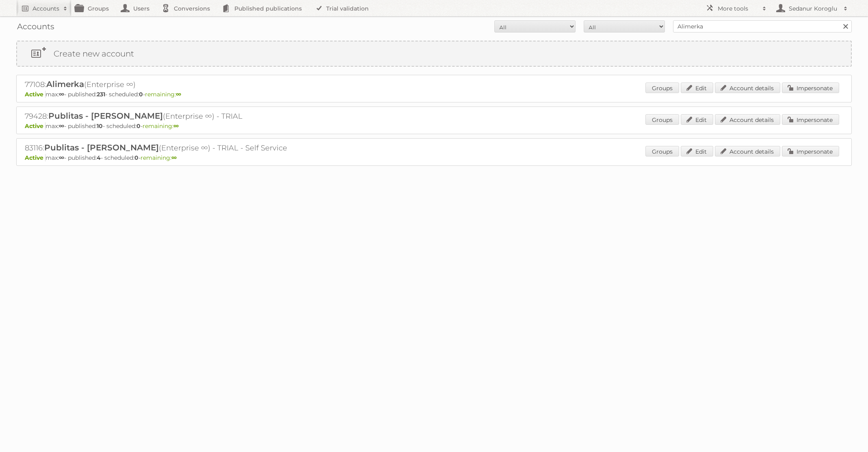 The height and width of the screenshot is (452, 868). I want to click on h2: 83116: (Enterprise ∞) - TRIAL - Self Service, so click(167, 148).